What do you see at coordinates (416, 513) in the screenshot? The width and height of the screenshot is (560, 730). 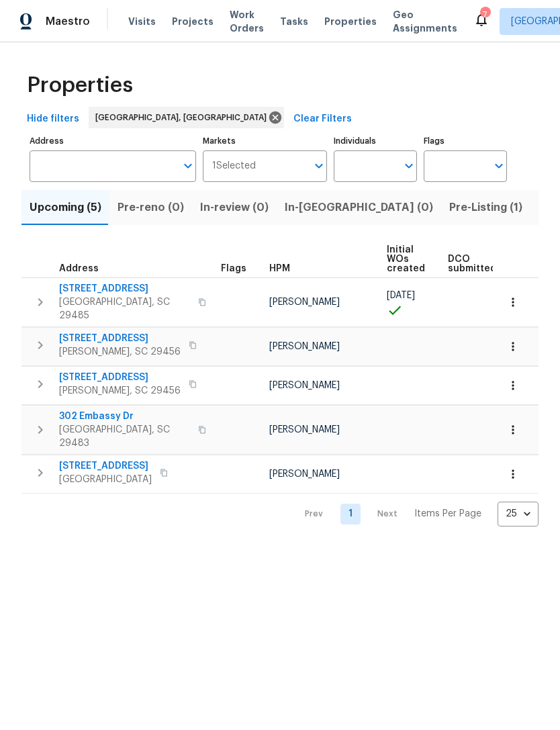 I see `nav: Pagination Navigation` at bounding box center [416, 513].